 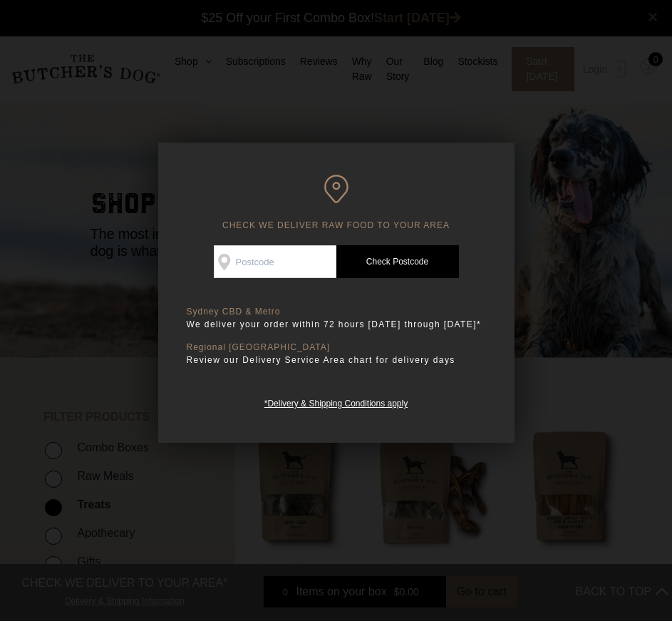 I want to click on h6: CHECK WE DELIVER RAW FOOD TO YOUR AREA, so click(x=336, y=203).